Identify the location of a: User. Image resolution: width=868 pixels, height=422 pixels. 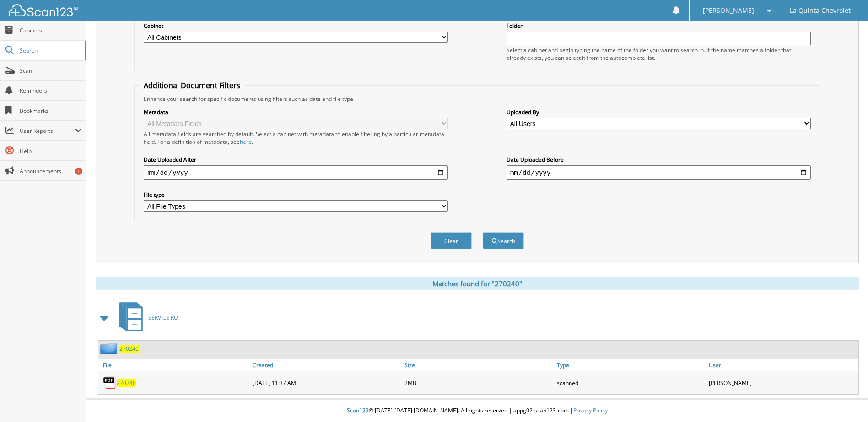
(783, 365).